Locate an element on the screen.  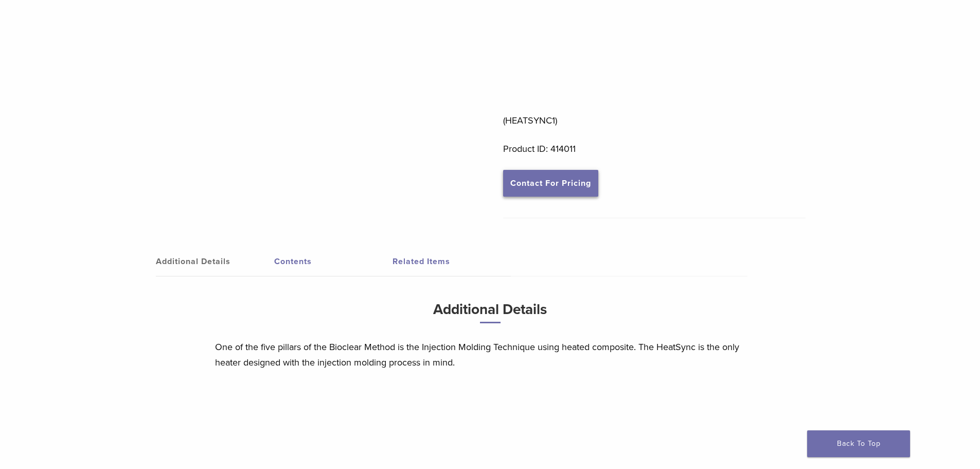
a: Additional Details is located at coordinates (215, 262).